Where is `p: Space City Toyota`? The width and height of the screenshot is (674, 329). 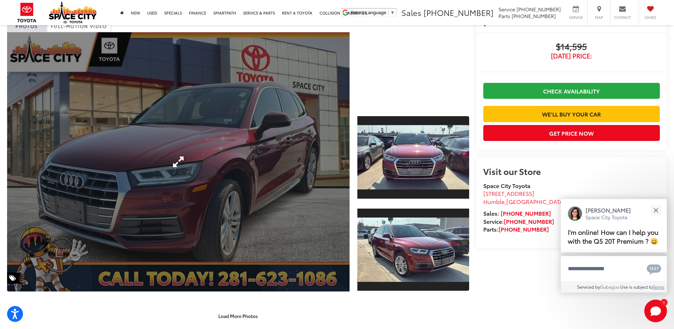
p: Space City Toyota is located at coordinates (608, 217).